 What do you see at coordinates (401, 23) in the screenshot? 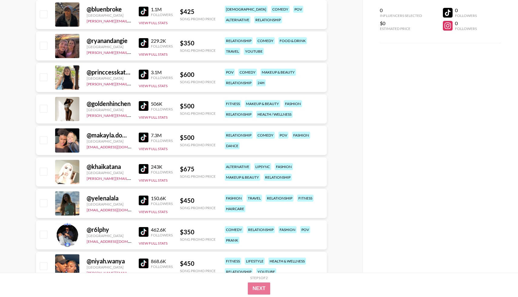
I see `div: $0` at bounding box center [401, 23].